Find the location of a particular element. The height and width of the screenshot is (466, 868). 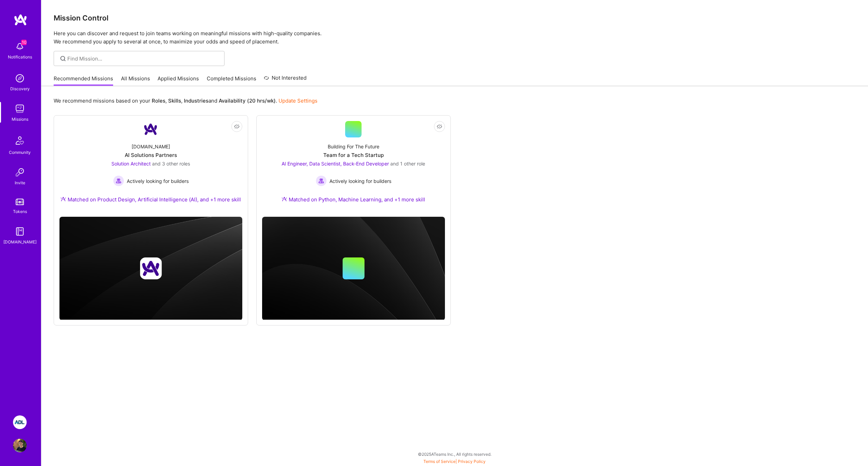

b: Industries is located at coordinates (196, 101).